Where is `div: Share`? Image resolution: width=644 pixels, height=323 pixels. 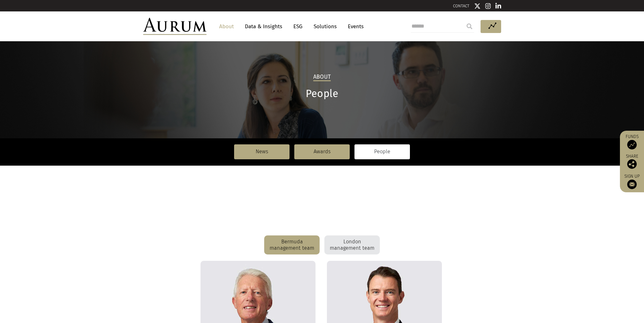 div: Share is located at coordinates (632, 162).